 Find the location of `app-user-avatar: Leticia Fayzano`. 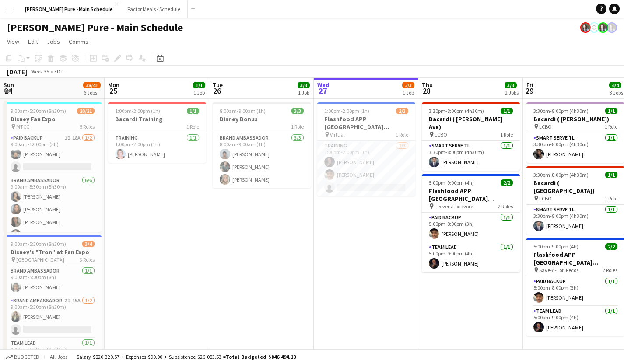

app-user-avatar: Leticia Fayzano is located at coordinates (594, 27).